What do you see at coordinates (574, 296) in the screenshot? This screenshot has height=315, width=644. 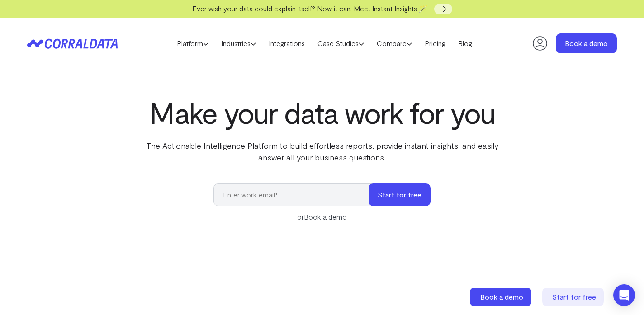 I see `span: Start for free` at bounding box center [574, 296].